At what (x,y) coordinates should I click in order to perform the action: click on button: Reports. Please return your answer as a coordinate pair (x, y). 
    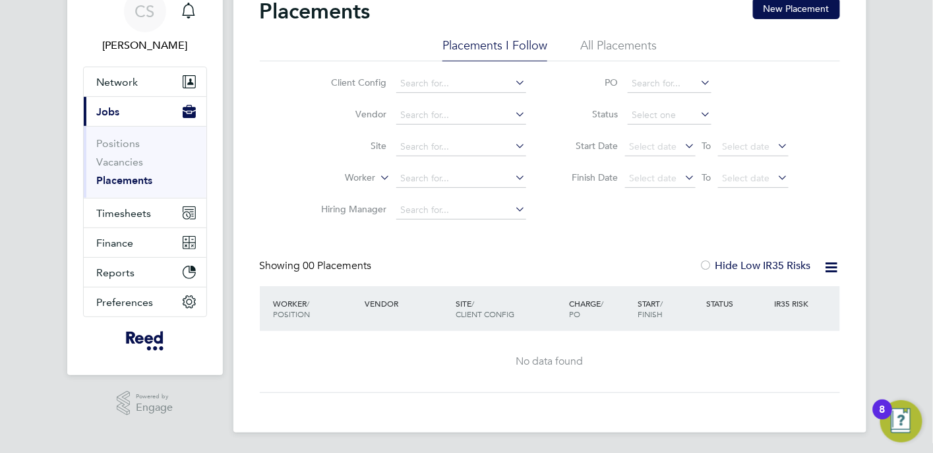
    Looking at the image, I should click on (145, 272).